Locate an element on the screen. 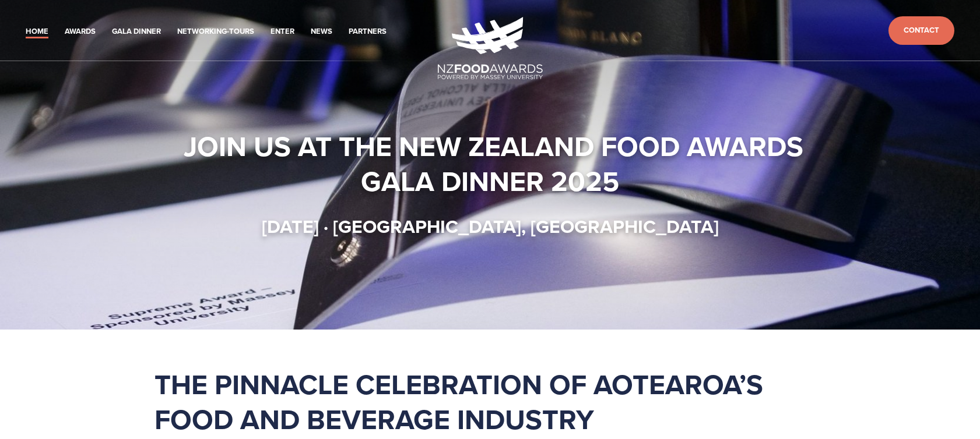  a: Enter is located at coordinates (282, 31).